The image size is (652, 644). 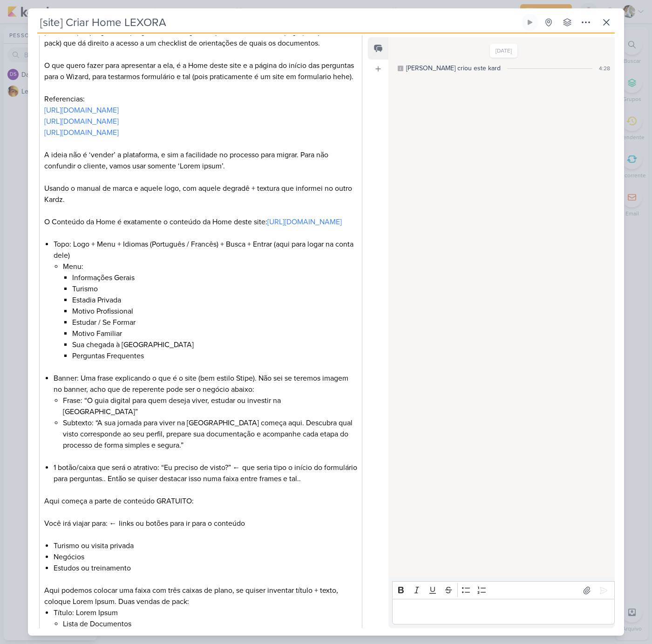 I want to click on p: A ideia não é ‘vender’ a plataforma, e sim a facilidade no processo para migrar. Para não confund..., so click(x=201, y=161).